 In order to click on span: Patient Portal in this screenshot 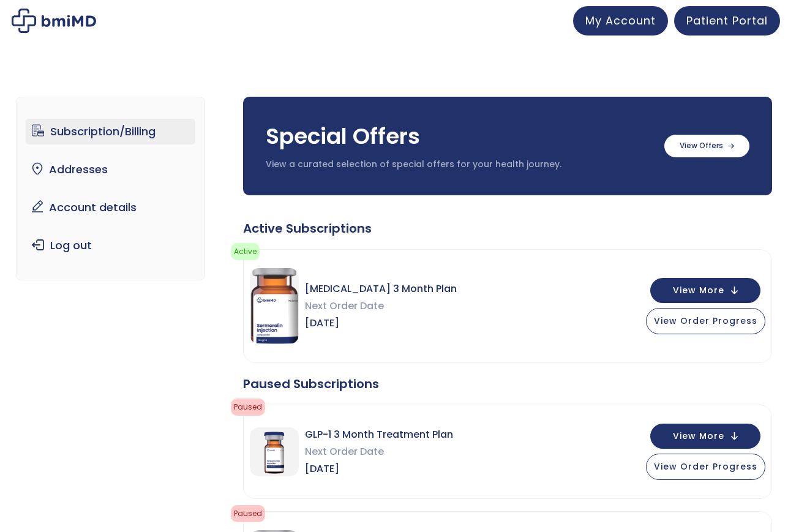, I will do `click(727, 20)`.